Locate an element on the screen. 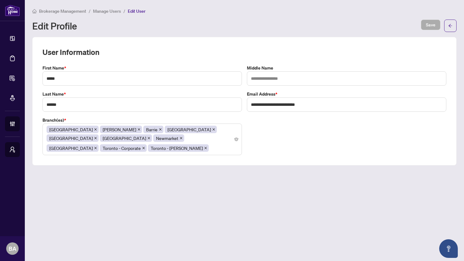 This screenshot has height=261, width=464. span: Richmond Hill is located at coordinates (73, 129).